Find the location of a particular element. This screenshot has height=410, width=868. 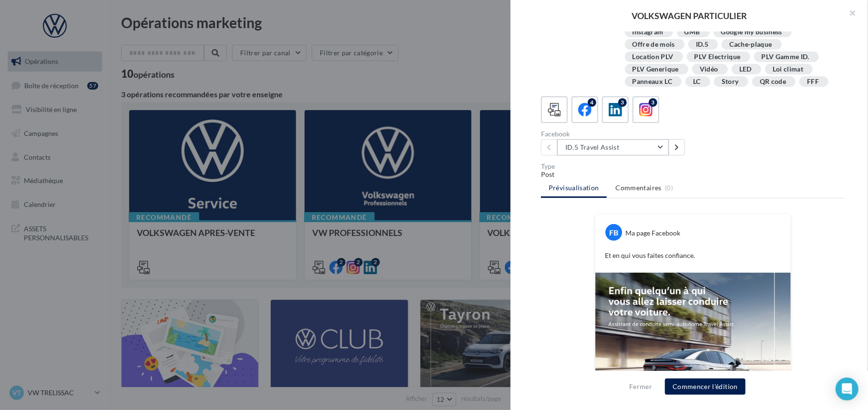

div: PLV Gamme ID. is located at coordinates (786, 57).